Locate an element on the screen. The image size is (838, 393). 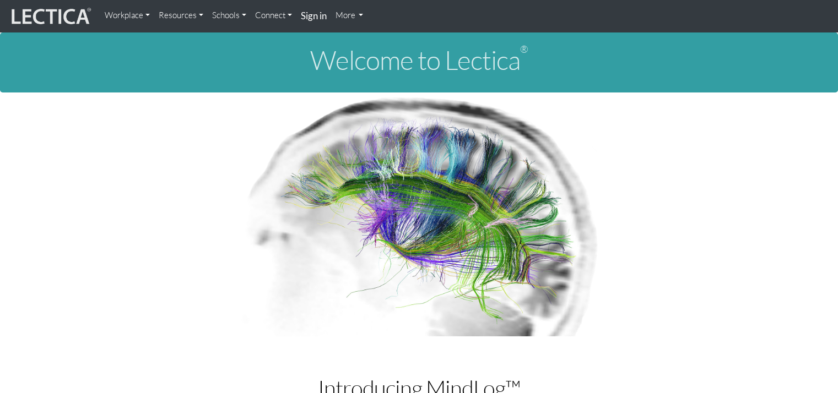
a: Workplace is located at coordinates (127, 15).